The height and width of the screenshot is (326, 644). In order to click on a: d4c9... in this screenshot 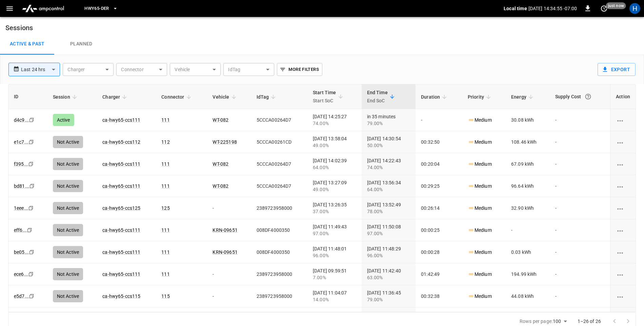, I will do `click(22, 120)`.